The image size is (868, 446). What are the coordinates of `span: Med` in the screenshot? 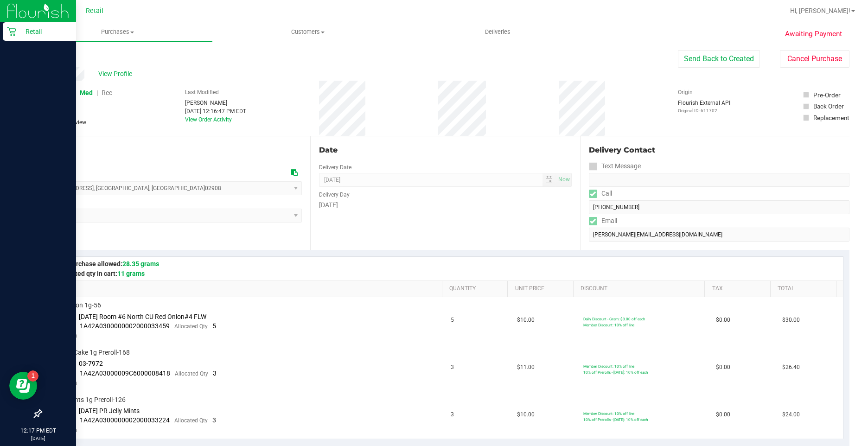 It's located at (86, 93).